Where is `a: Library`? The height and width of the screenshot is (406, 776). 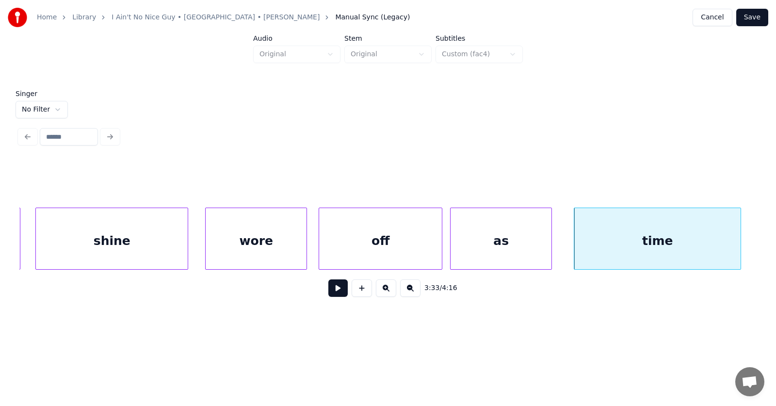 a: Library is located at coordinates (84, 17).